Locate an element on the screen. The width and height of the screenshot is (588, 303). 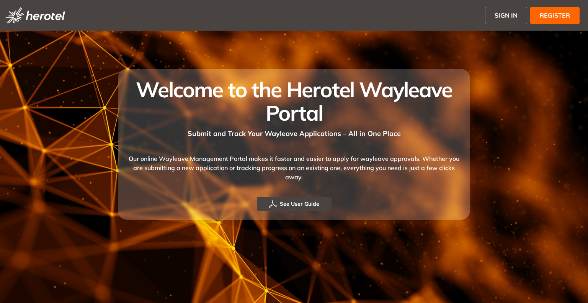
span: See User Guide is located at coordinates (299, 204).